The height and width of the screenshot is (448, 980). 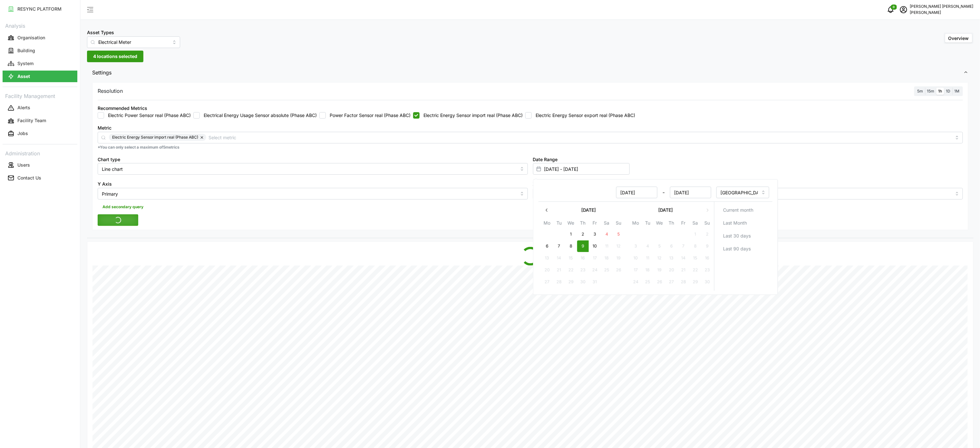 I want to click on button: Last 90 days, so click(x=743, y=249).